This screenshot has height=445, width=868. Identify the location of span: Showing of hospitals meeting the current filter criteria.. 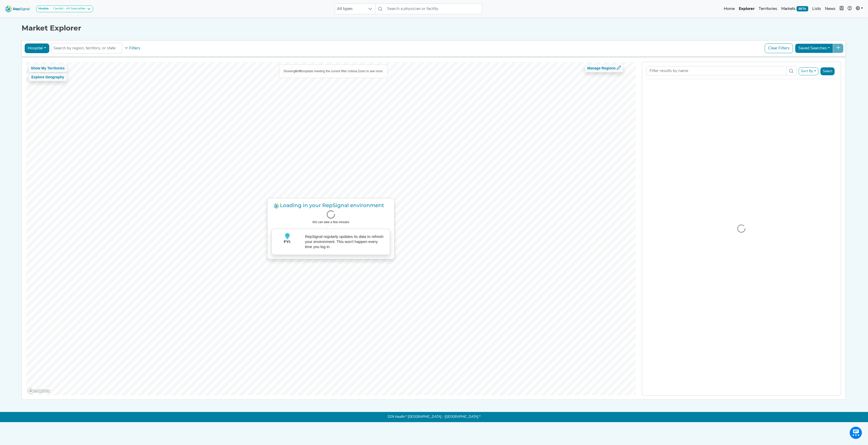
(321, 71).